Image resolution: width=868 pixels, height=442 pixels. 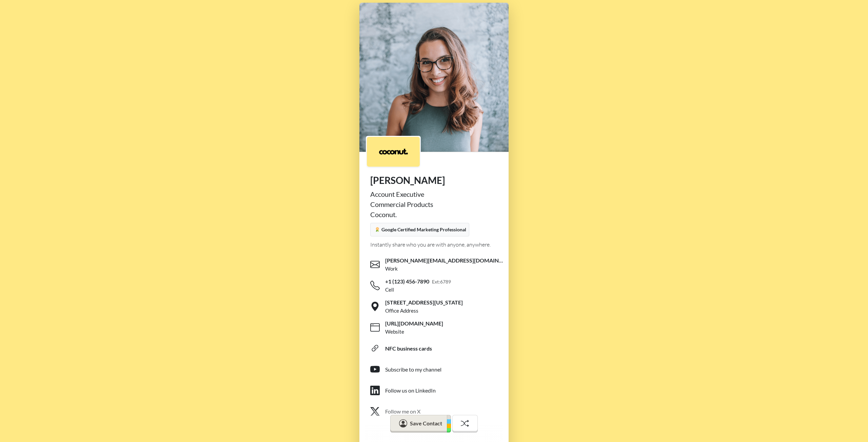 What do you see at coordinates (434, 214) in the screenshot?
I see `div: Coconut.` at bounding box center [434, 214].